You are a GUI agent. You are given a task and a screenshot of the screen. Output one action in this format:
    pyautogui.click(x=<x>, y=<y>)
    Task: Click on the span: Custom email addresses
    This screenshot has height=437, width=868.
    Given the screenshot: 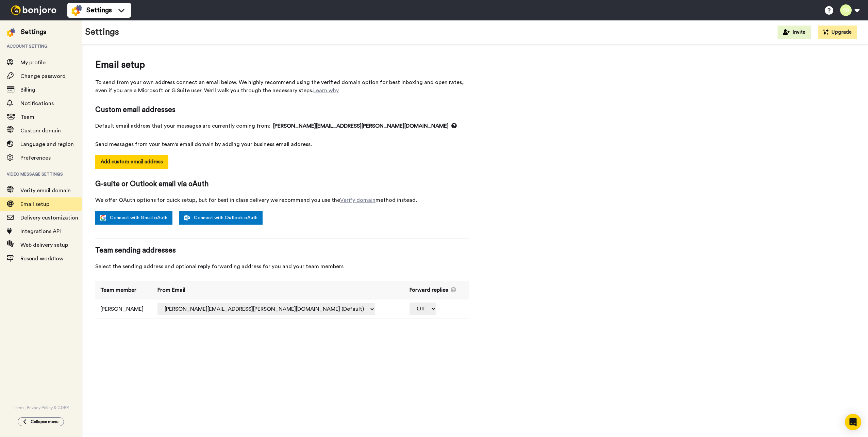 What is the action you would take?
    pyautogui.click(x=282, y=110)
    